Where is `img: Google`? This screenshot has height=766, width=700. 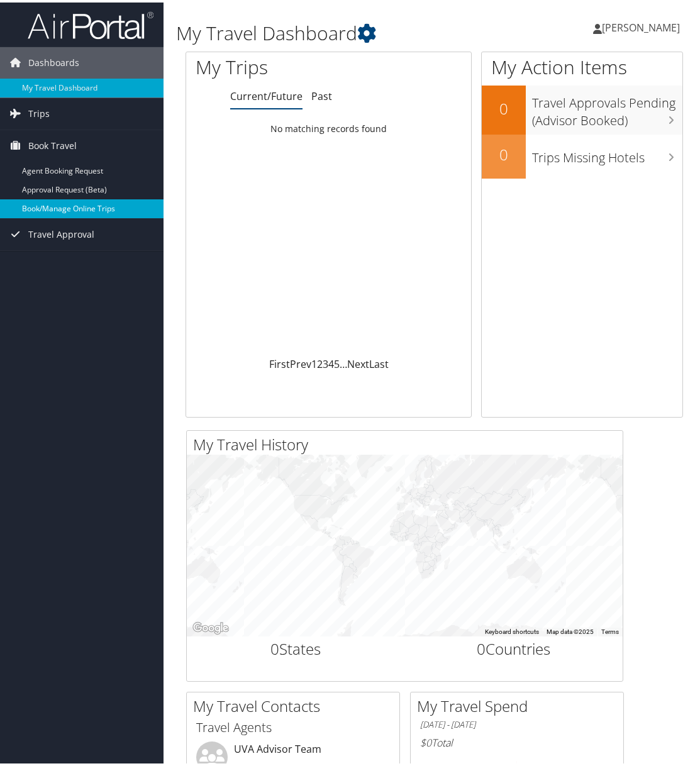 img: Google is located at coordinates (210, 626).